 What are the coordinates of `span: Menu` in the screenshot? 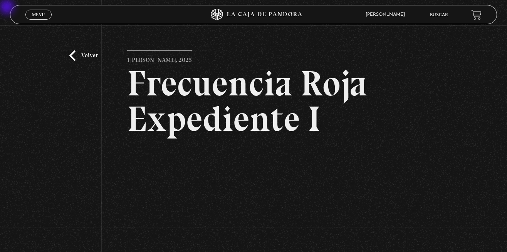 It's located at (38, 15).